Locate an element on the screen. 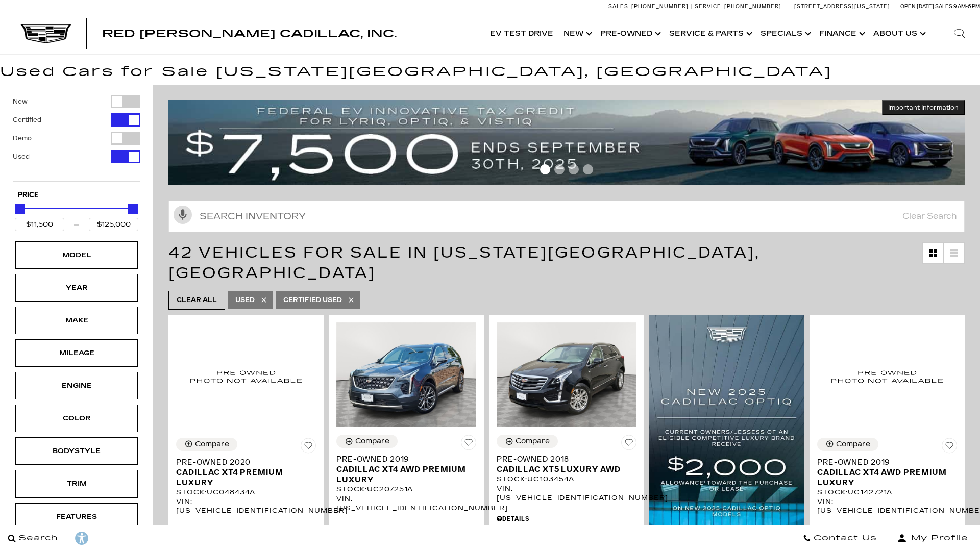 This screenshot has width=980, height=551. div: MileageMileage is located at coordinates (76, 353).